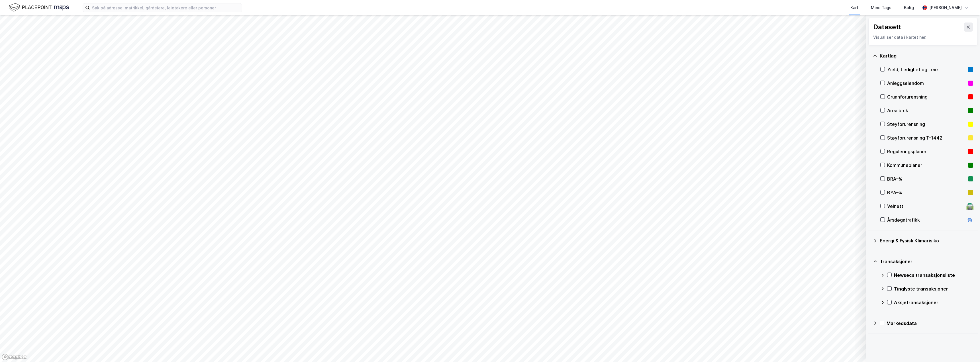 Image resolution: width=980 pixels, height=362 pixels. Describe the element at coordinates (39, 7) in the screenshot. I see `img: logo.f888ab2527a4732fd821a326f86c7f29.svg` at that location.